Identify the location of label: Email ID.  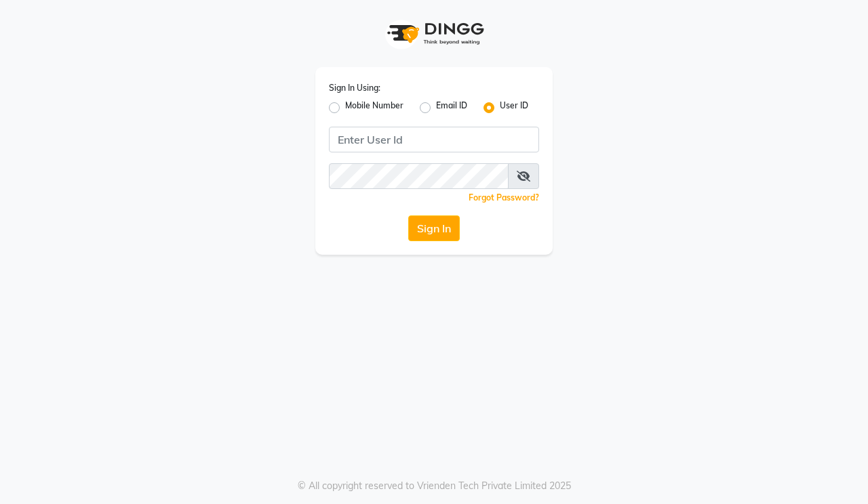
(452, 107).